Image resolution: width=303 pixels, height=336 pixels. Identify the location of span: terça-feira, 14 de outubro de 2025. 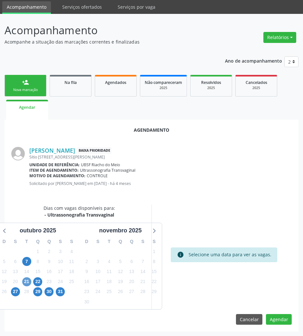
(27, 272).